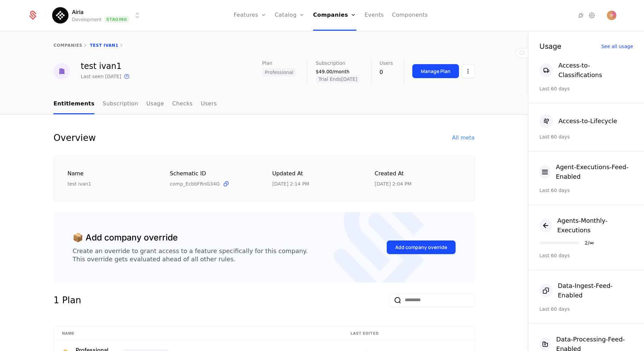  What do you see at coordinates (586, 172) in the screenshot?
I see `button: Agent-Executions-Feed-Enabled` at bounding box center [586, 172].